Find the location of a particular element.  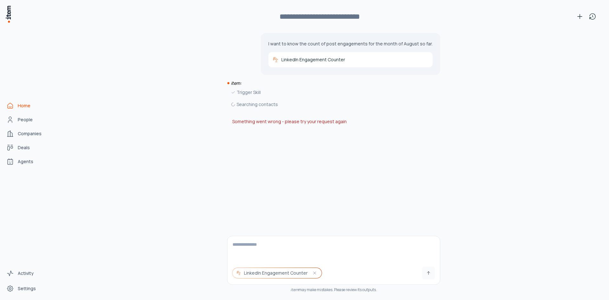

img: system_manager is located at coordinates (239, 273).